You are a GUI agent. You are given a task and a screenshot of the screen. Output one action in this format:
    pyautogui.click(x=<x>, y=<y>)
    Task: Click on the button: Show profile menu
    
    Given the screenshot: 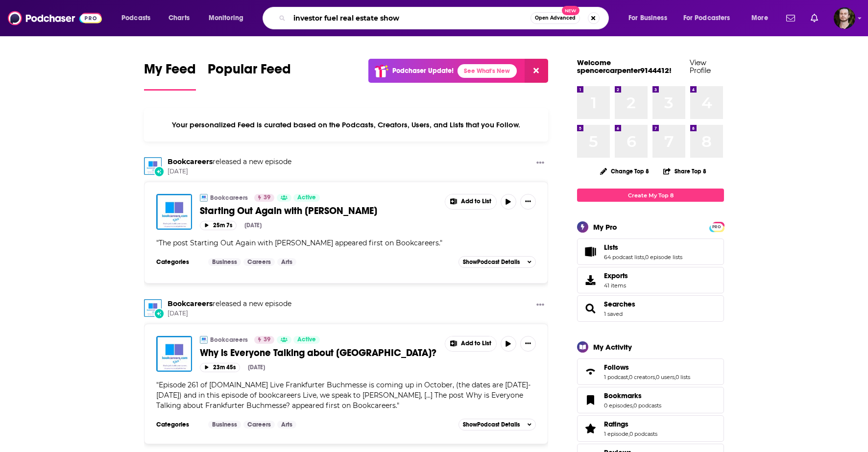 What is the action you would take?
    pyautogui.click(x=845, y=18)
    